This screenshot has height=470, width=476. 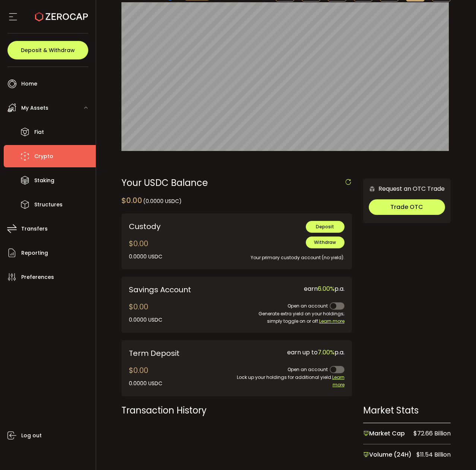 What do you see at coordinates (325, 227) in the screenshot?
I see `span: Deposit` at bounding box center [325, 227].